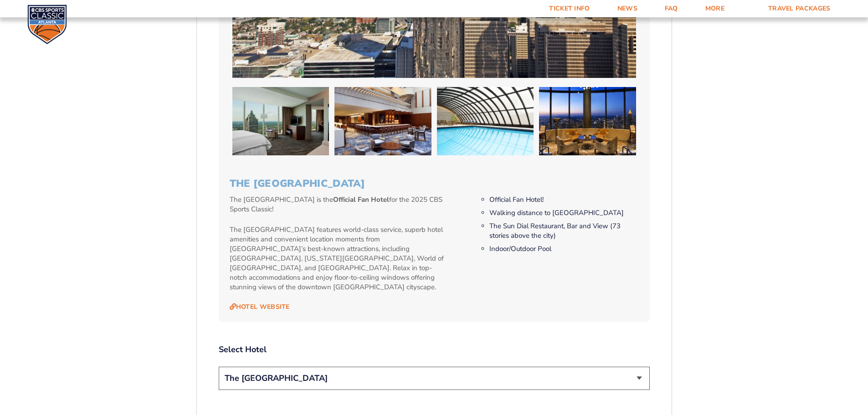 This screenshot has width=868, height=415. Describe the element at coordinates (260, 307) in the screenshot. I see `a: Hotel Website` at that location.